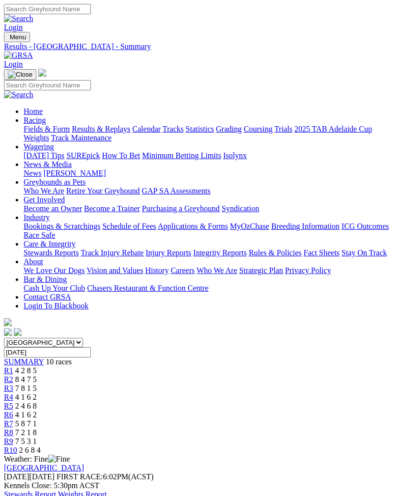 Image resolution: width=398 pixels, height=496 pixels. I want to click on span: SUMMARY, so click(24, 361).